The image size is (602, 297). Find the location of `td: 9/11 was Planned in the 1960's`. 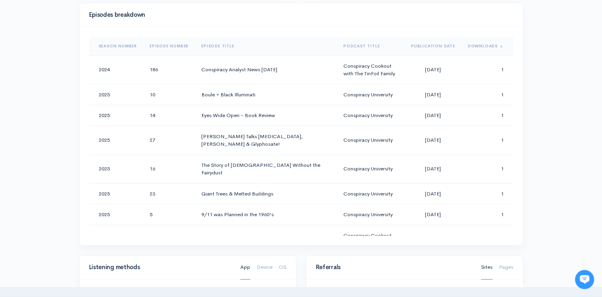

td: 9/11 was Planned in the 1960's is located at coordinates (266, 215).